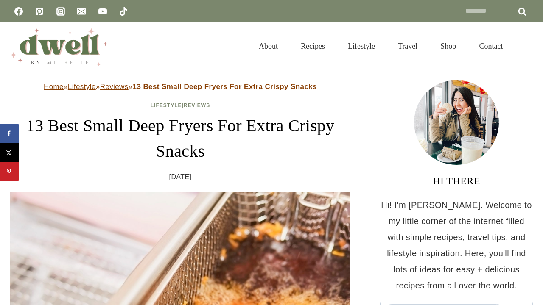 This screenshot has height=305, width=543. I want to click on a: Instagram, so click(61, 11).